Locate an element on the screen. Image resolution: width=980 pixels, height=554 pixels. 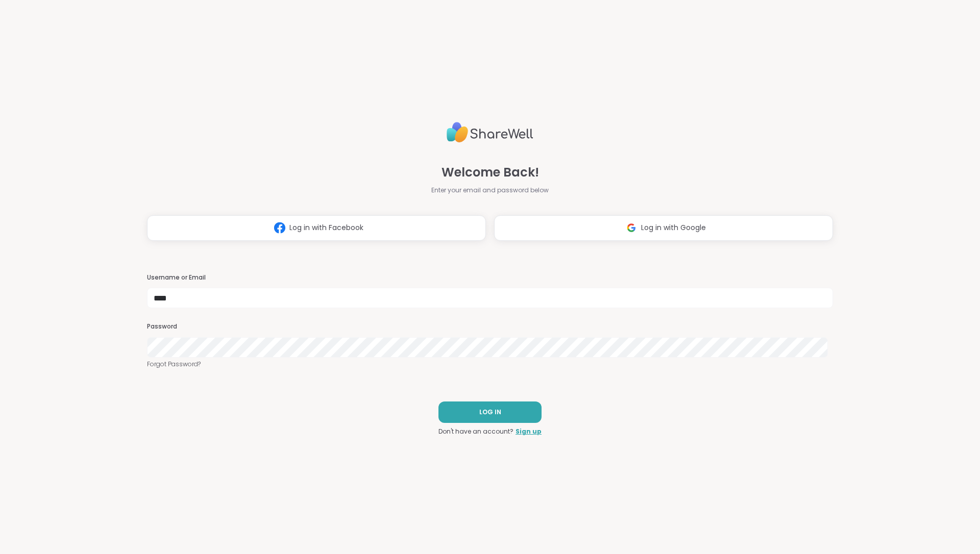
h3: Username or Email is located at coordinates (490, 278).